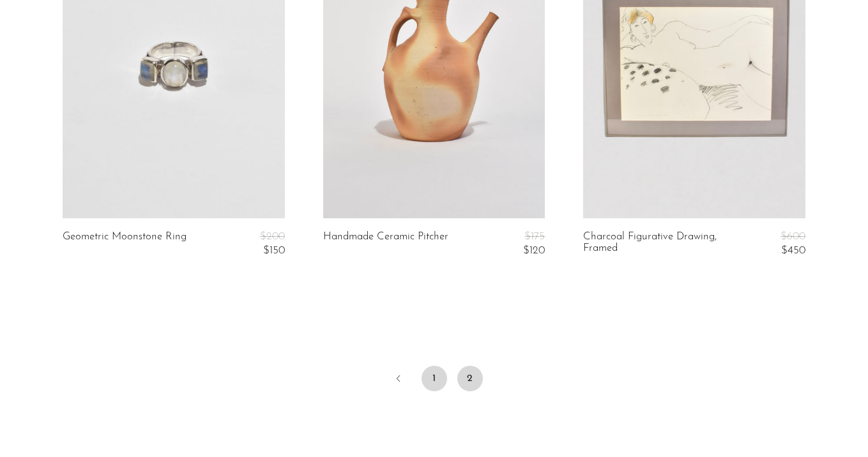 The width and height of the screenshot is (868, 457). I want to click on a: Geometric Moonstone Ring, so click(125, 244).